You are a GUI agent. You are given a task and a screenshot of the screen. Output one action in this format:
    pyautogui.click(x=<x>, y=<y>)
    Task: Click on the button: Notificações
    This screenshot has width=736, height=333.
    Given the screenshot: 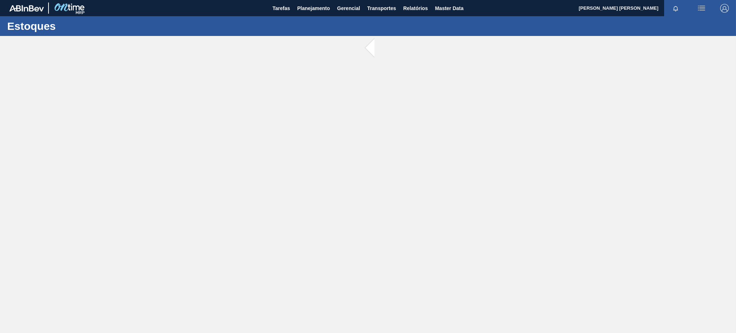 What is the action you would take?
    pyautogui.click(x=675, y=8)
    